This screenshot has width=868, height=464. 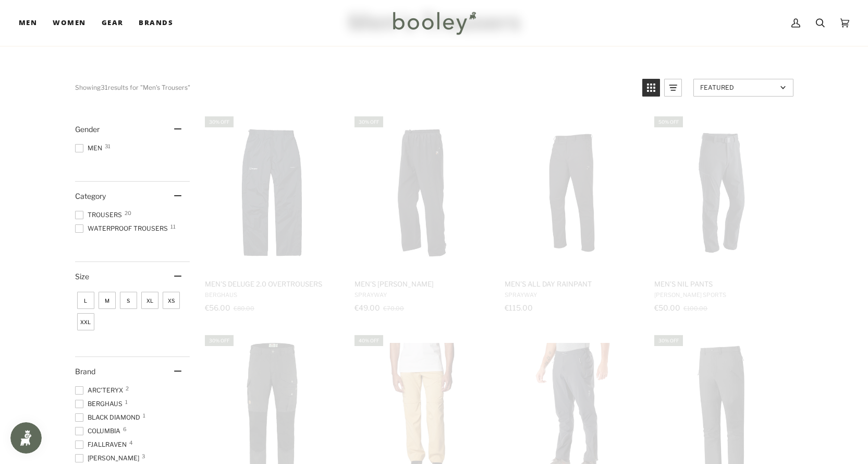 What do you see at coordinates (434, 23) in the screenshot?
I see `img: Booley` at bounding box center [434, 23].